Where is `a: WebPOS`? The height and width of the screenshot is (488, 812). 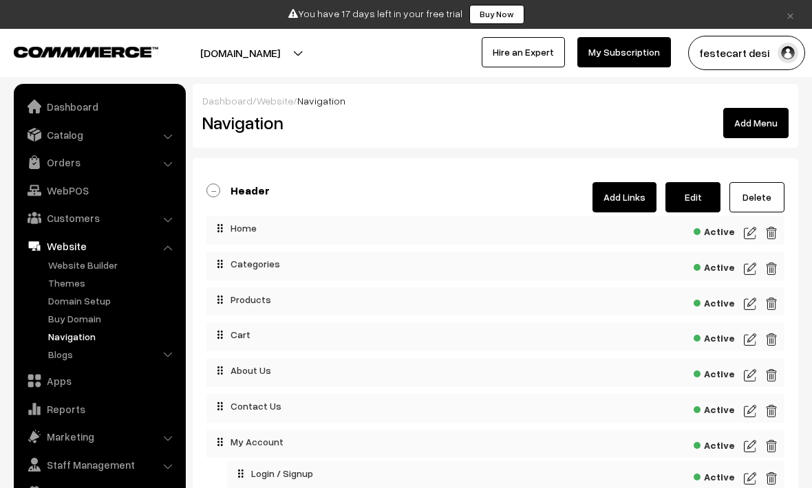 a: WebPOS is located at coordinates (99, 191).